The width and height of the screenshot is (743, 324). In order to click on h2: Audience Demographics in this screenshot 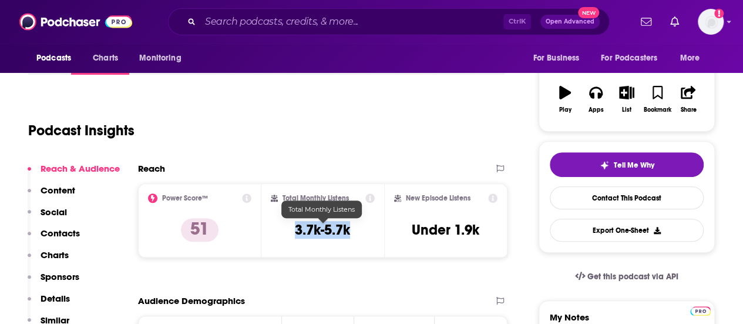, I will do `click(192, 300)`.